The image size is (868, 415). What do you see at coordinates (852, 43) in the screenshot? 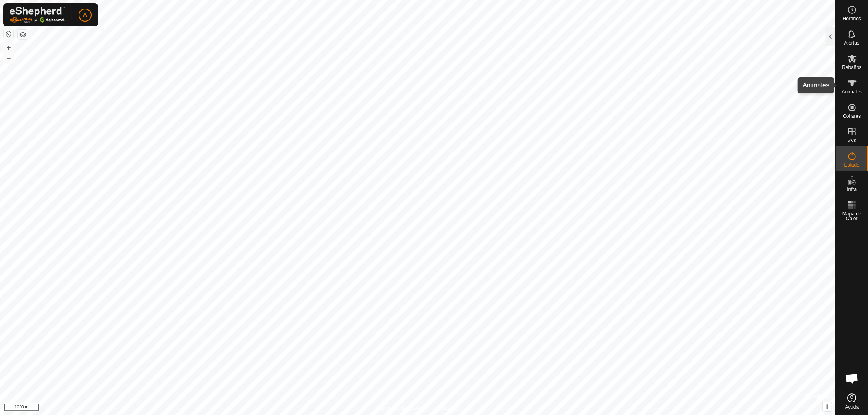
I see `span: Alertas` at bounding box center [852, 43].